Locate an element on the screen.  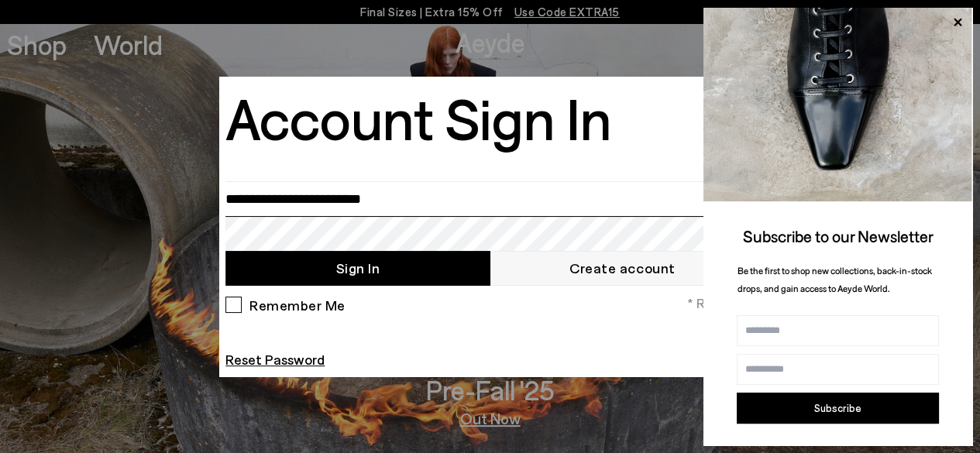
h2: Account Sign In is located at coordinates (418, 117).